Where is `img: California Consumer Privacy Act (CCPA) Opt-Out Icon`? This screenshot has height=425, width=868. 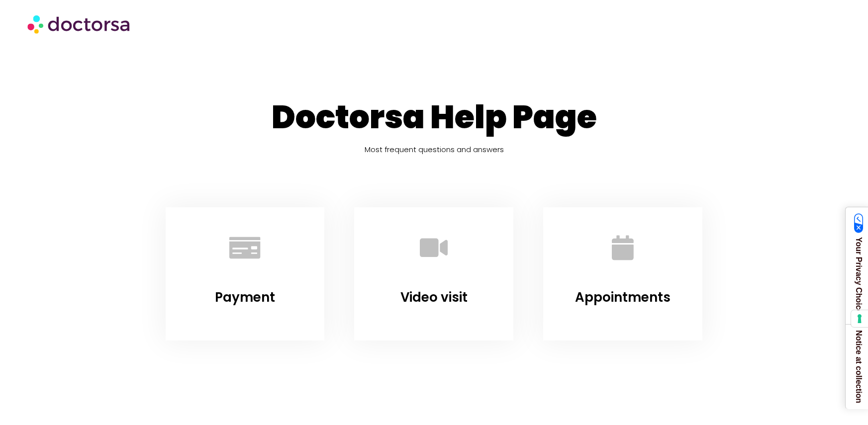 img: California Consumer Privacy Act (CCPA) Opt-Out Icon is located at coordinates (859, 223).